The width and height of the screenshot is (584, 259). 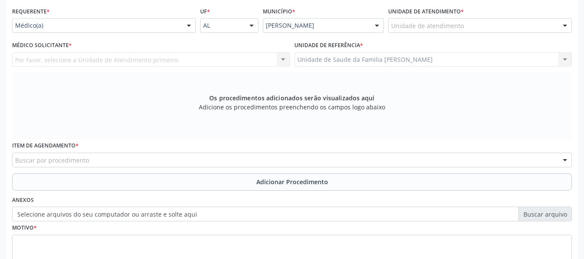 I want to click on span: Adicione os procedimentos preenchendo os campos logo abaixo, so click(x=292, y=107).